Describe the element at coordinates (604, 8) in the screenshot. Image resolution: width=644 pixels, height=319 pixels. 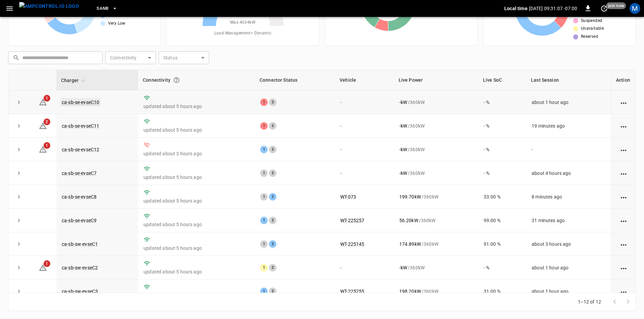
I see `button: set refresh interval` at that location.